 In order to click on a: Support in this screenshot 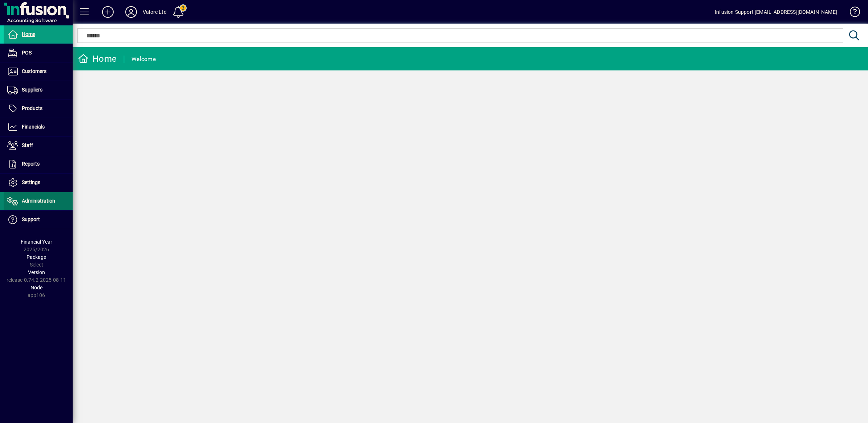, I will do `click(38, 220)`.